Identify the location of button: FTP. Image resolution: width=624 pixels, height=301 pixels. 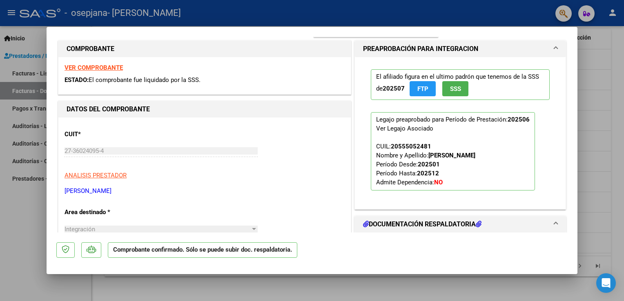
(422, 89).